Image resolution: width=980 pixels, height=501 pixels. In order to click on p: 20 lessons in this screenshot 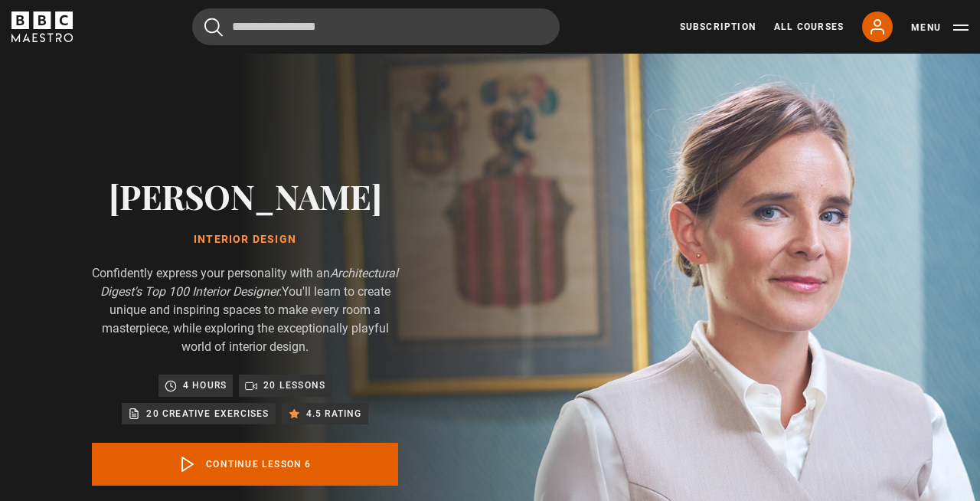, I will do `click(294, 385)`.